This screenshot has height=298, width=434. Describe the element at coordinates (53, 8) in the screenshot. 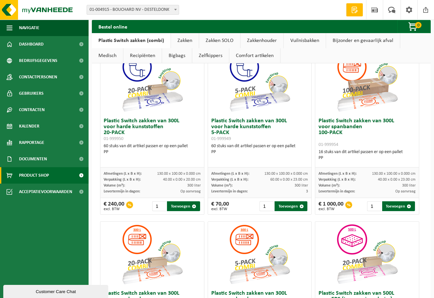

I see `div: Customer Care Chat` at that location.